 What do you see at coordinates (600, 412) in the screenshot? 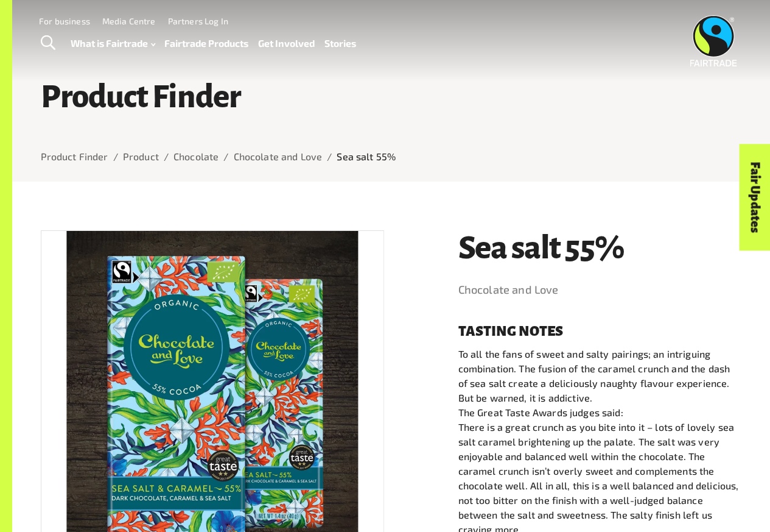
I see `p: The Great Taste Awards judges said:` at bounding box center [600, 412].